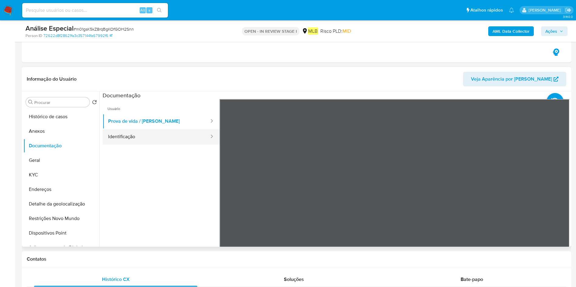 Image resolution: width=576 pixels, height=287 pixels. Describe the element at coordinates (335, 31) in the screenshot. I see `span: Risco PLD:` at that location.